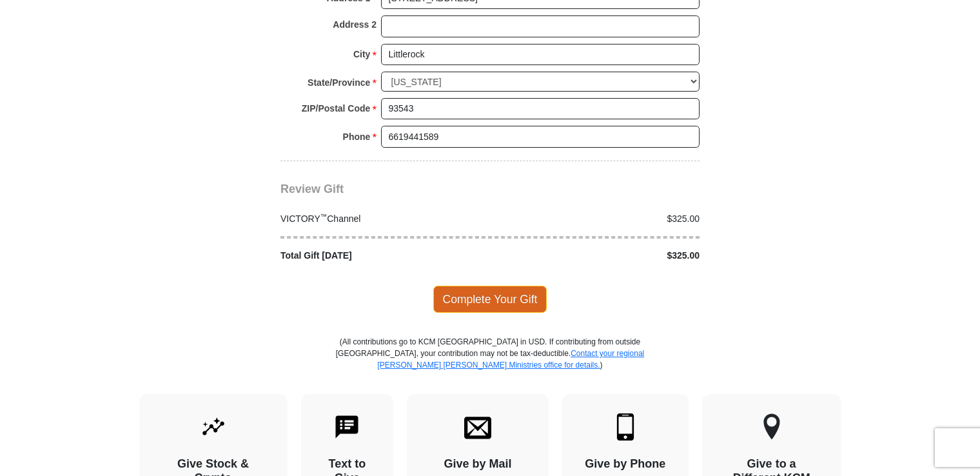  What do you see at coordinates (347, 427) in the screenshot?
I see `img: text-to-give.svg` at bounding box center [347, 427].